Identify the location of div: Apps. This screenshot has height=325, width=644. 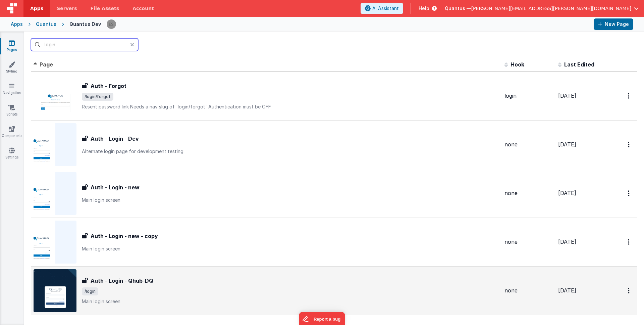
(17, 24).